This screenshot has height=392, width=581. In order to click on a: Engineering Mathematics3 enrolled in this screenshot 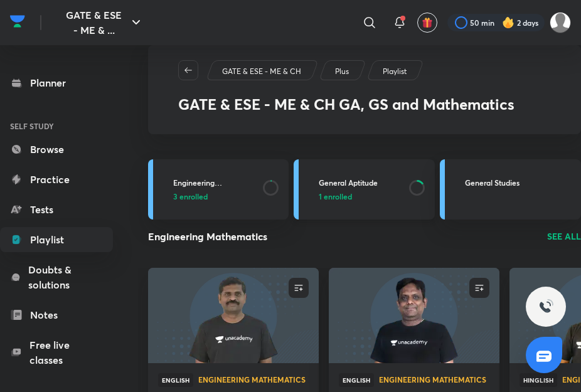, I will do `click(219, 189)`.